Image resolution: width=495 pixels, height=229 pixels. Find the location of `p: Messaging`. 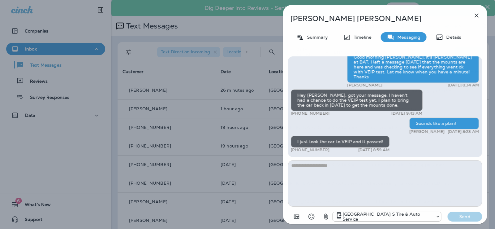

p: Messaging is located at coordinates (407, 37).